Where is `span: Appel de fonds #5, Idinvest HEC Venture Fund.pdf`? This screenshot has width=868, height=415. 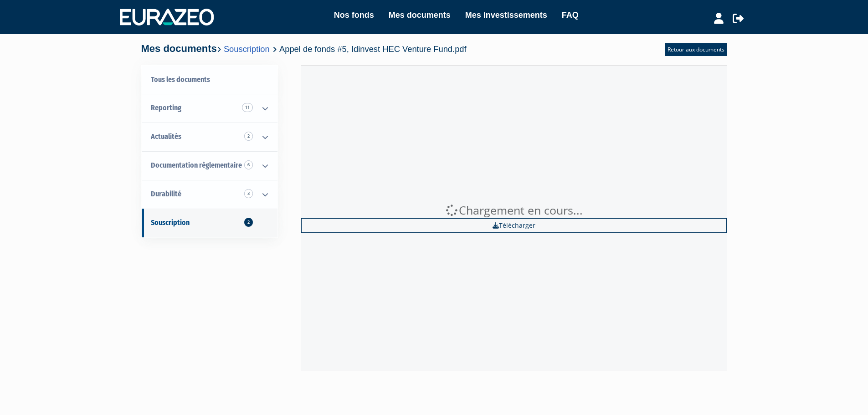
span: Appel de fonds #5, Idinvest HEC Venture Fund.pdf is located at coordinates (373, 49).